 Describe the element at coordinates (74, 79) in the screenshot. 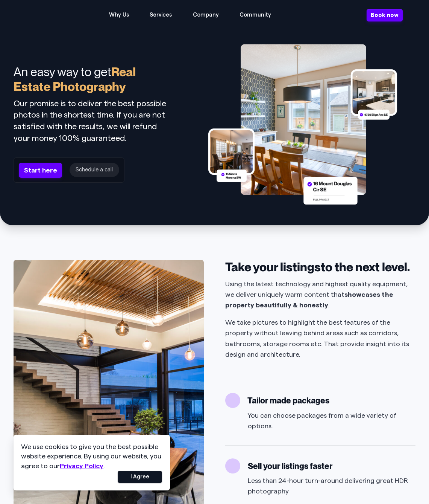

I see `strong: Real Estate Photography` at that location.